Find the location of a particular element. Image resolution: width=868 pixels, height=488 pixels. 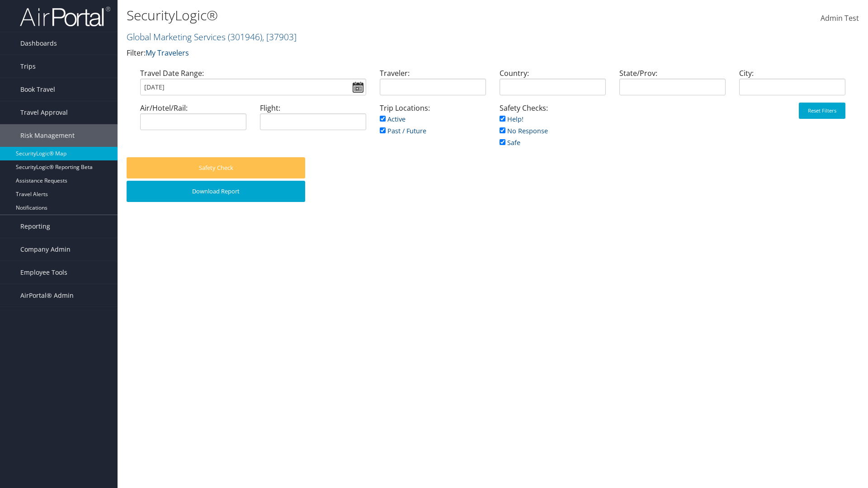

div: Safety Checks: is located at coordinates (552, 130).